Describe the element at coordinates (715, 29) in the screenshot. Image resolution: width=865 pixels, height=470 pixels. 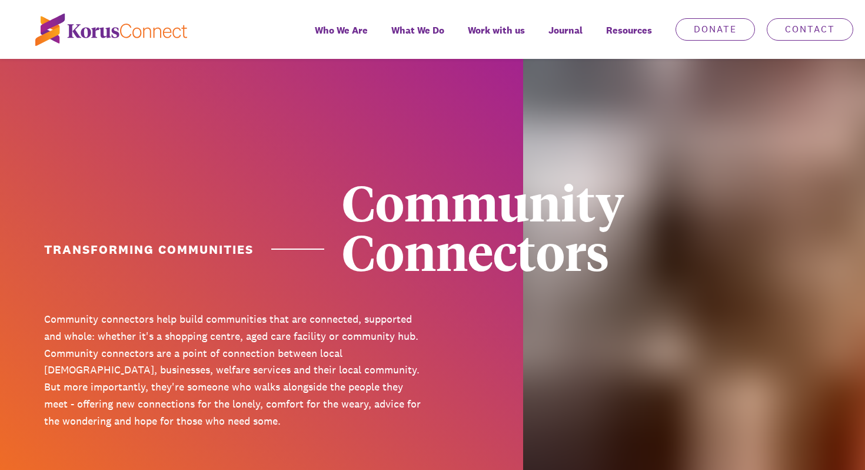
I see `a: Donate` at that location.